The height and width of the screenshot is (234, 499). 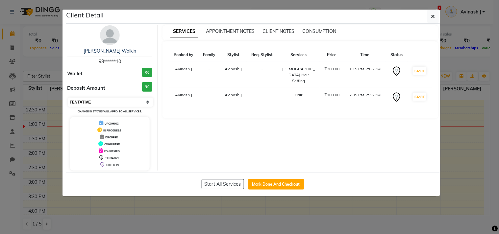 I want to click on h5: Client Detail, so click(x=85, y=15).